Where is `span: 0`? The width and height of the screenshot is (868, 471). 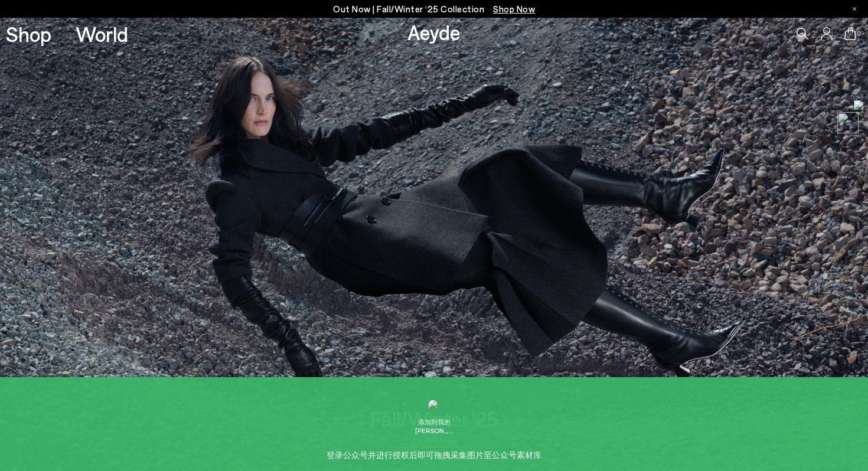
span: 0 is located at coordinates (859, 33).